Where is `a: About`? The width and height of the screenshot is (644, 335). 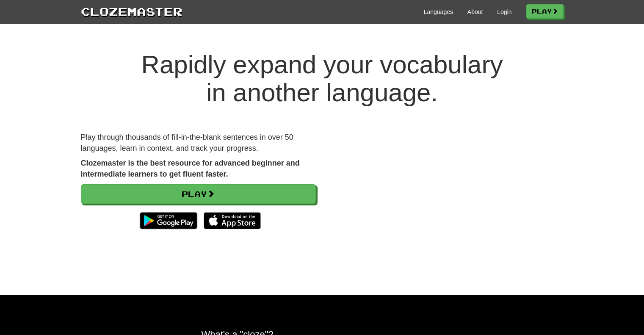
a: About is located at coordinates (475, 12).